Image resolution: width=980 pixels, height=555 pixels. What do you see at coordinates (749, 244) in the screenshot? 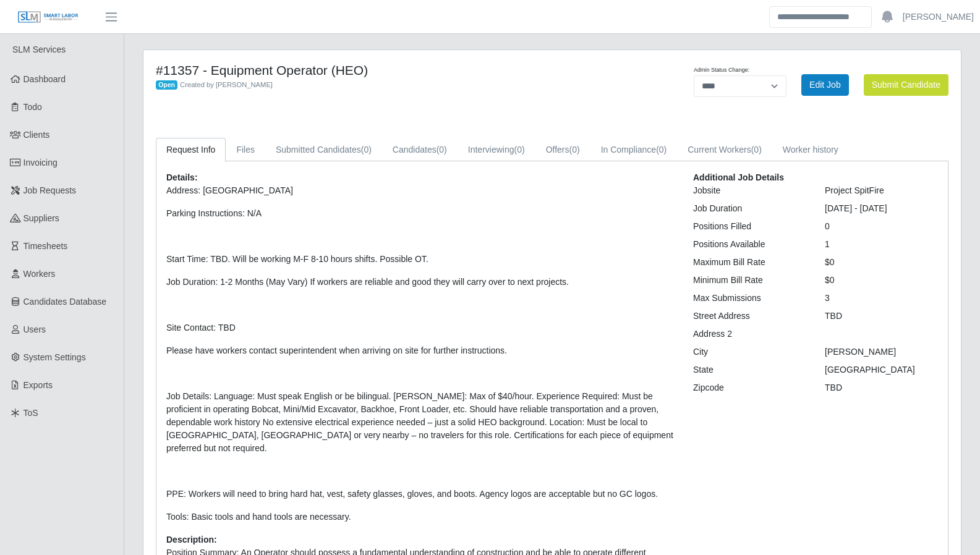
I see `div: Positions Available` at bounding box center [749, 244].